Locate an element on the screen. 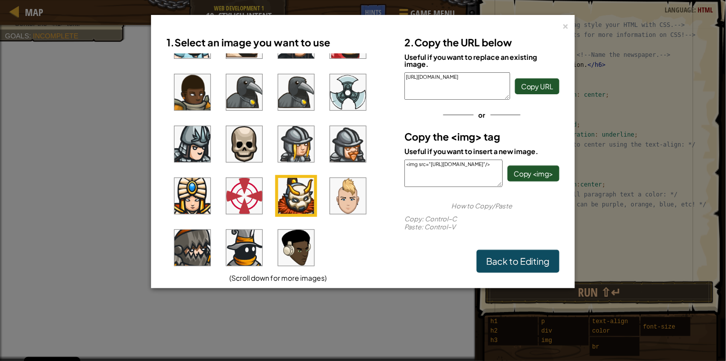 This screenshot has height=361, width=726. span: (Scroll down for more images) is located at coordinates (278, 278).